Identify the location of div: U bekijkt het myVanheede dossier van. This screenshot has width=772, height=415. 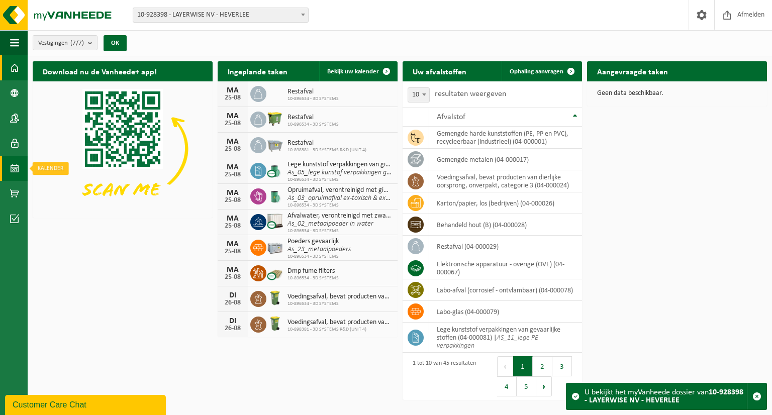
(666, 397).